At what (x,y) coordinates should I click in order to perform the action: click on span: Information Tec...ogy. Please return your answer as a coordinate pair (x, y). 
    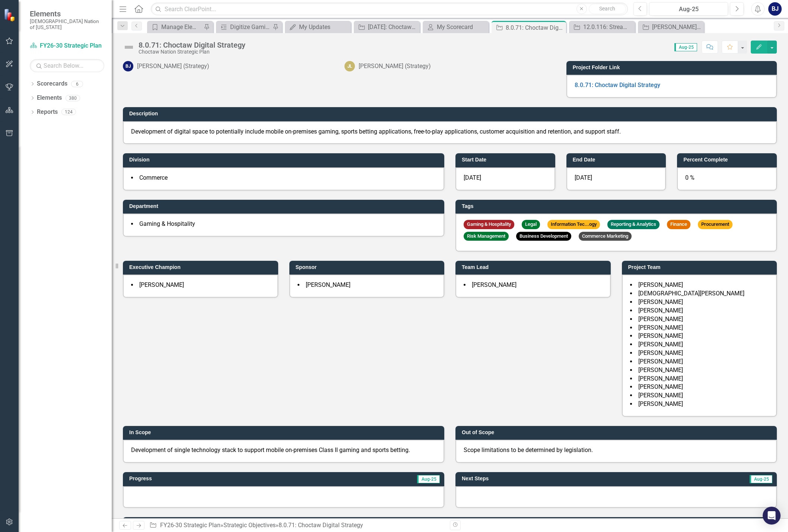
    Looking at the image, I should click on (573, 224).